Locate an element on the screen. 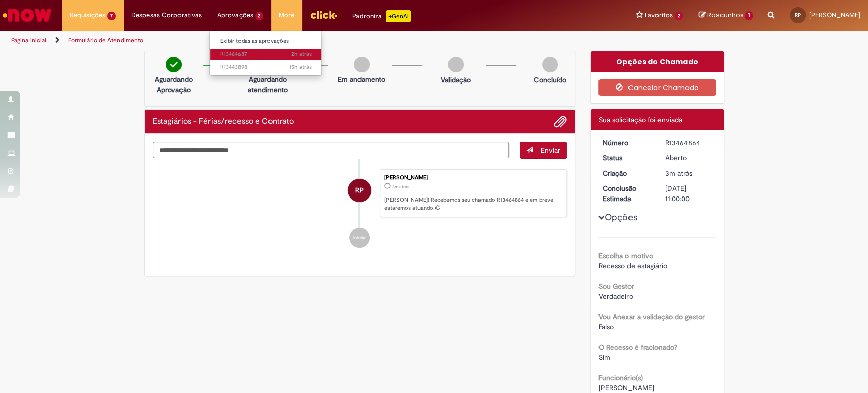 This screenshot has width=868, height=393. button: Cancelar Chamado is located at coordinates (657, 88).